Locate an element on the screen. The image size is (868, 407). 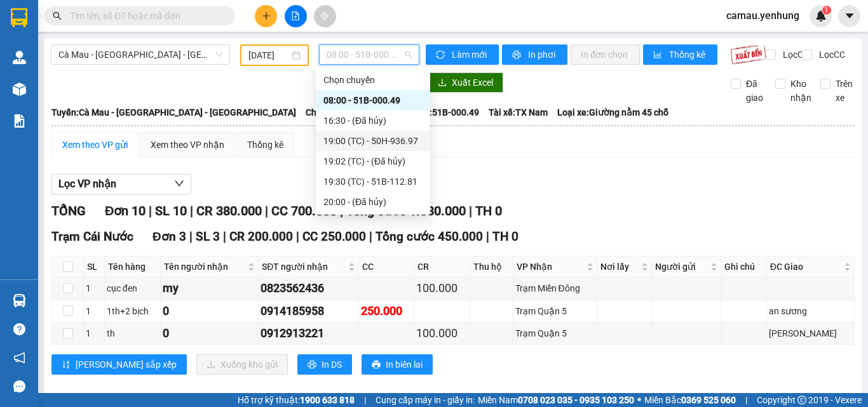
th: Thu hộ is located at coordinates (491, 267).